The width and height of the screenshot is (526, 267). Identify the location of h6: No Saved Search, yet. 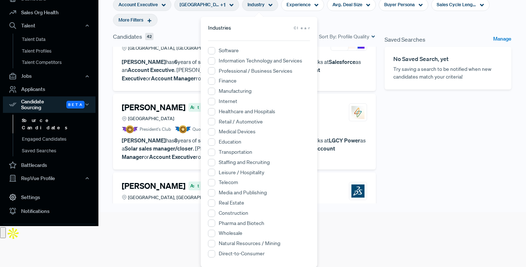
(448, 59).